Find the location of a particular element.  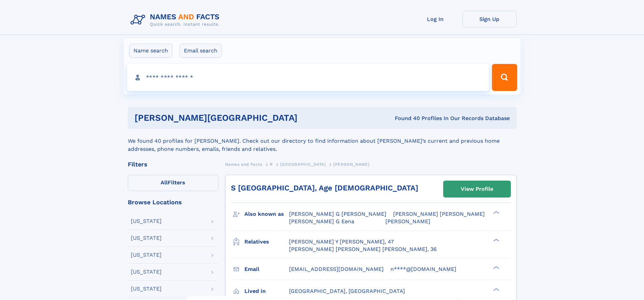

h3: Email is located at coordinates (267, 270).